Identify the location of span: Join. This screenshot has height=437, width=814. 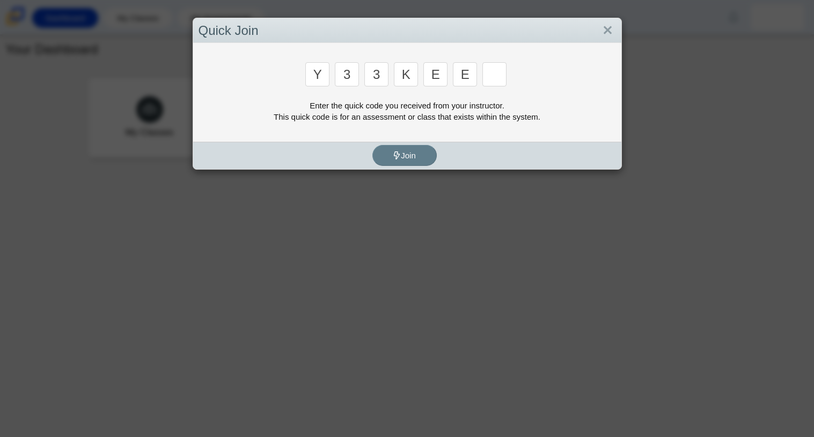
(404, 155).